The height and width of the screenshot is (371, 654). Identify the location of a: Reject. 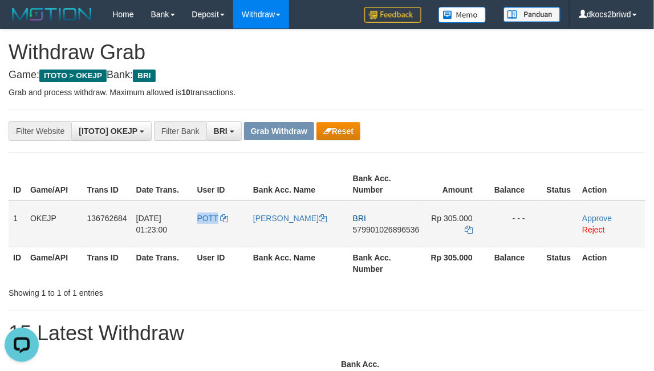
(593, 230).